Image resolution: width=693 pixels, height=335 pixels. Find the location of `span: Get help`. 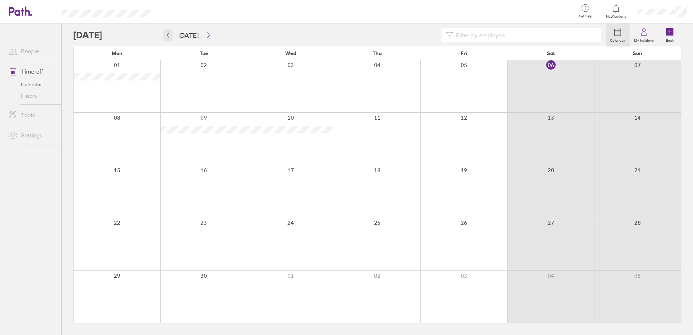

span: Get help is located at coordinates (585, 16).